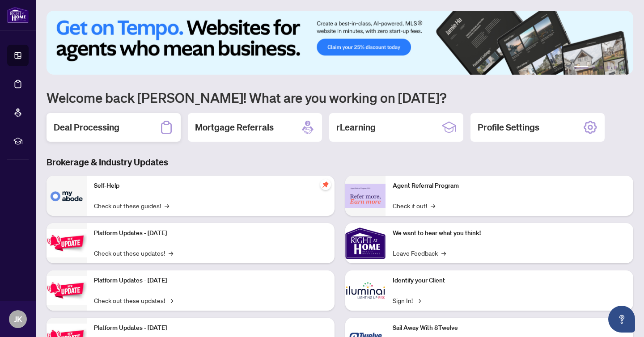 The height and width of the screenshot is (337, 644). What do you see at coordinates (66, 290) in the screenshot?
I see `img: Platform Updates - July 8, 2025` at bounding box center [66, 290].